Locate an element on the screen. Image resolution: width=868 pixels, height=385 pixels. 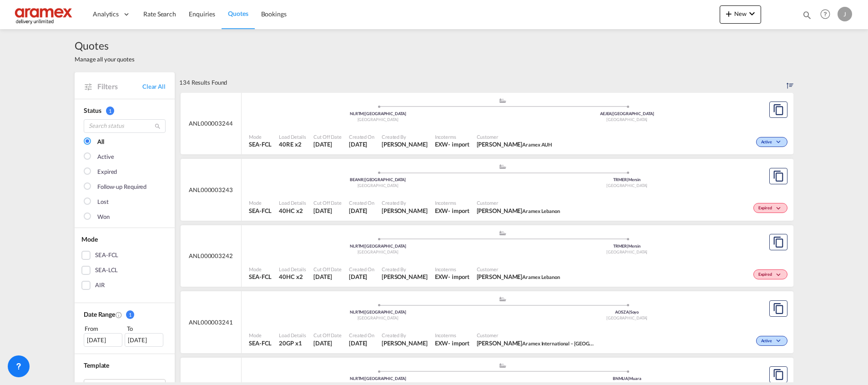
div: From is located at coordinates (104, 328).